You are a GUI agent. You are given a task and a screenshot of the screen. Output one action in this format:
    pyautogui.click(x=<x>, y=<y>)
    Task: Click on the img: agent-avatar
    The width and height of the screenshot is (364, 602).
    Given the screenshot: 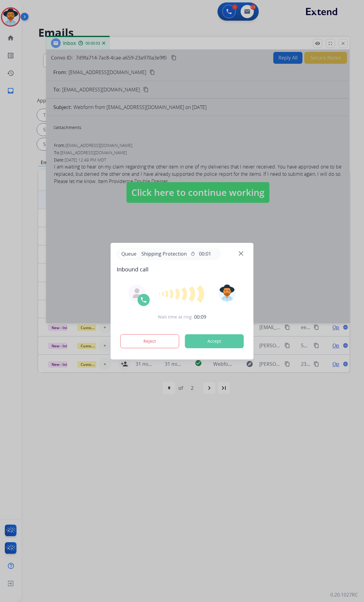 What is the action you would take?
    pyautogui.click(x=137, y=294)
    